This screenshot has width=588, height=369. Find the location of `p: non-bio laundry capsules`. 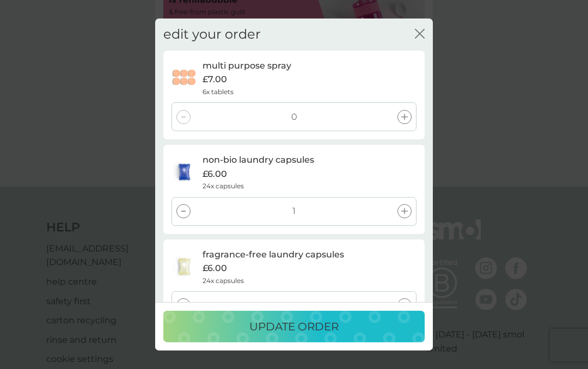

p: non-bio laundry capsules is located at coordinates (258, 160).